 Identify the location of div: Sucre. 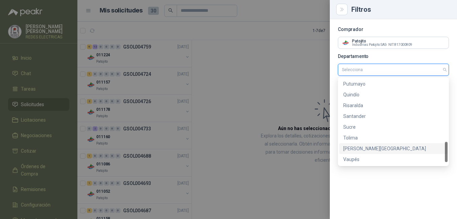
(394, 127).